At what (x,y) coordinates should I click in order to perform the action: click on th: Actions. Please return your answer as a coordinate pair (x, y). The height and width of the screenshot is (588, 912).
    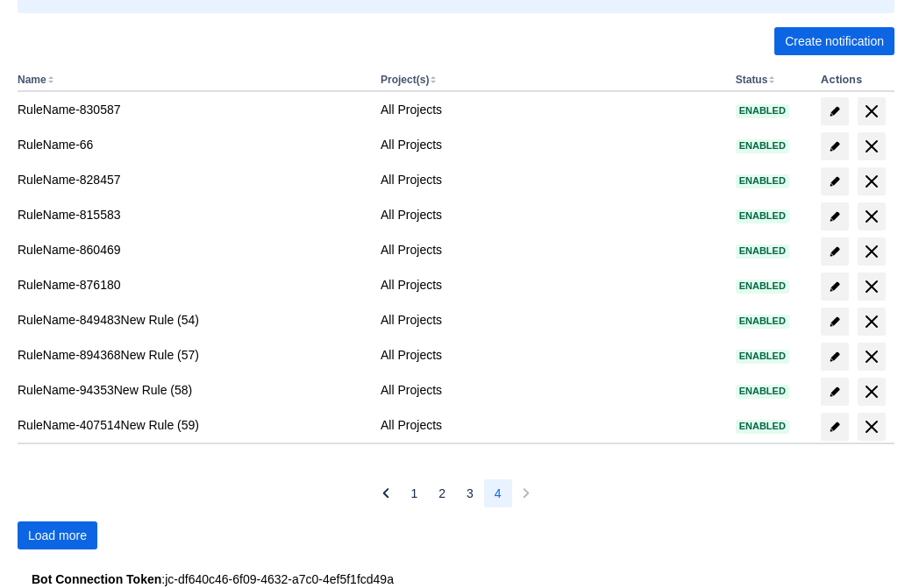
    Looking at the image, I should click on (854, 81).